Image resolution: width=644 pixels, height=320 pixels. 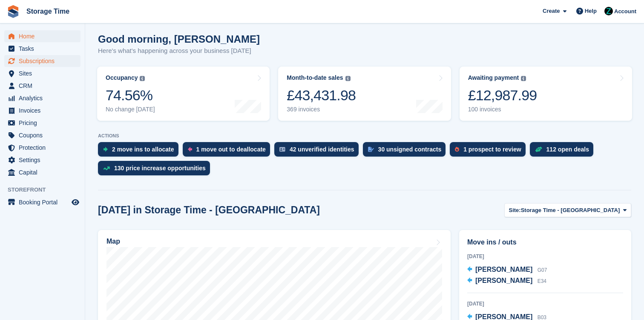 What do you see at coordinates (492, 149) in the screenshot?
I see `div: 1 prospect to review` at bounding box center [492, 149].